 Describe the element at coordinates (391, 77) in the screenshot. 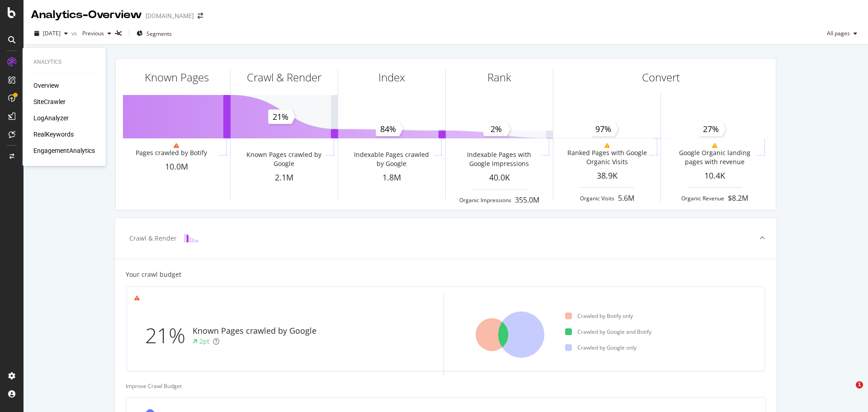

I see `div: Index` at that location.